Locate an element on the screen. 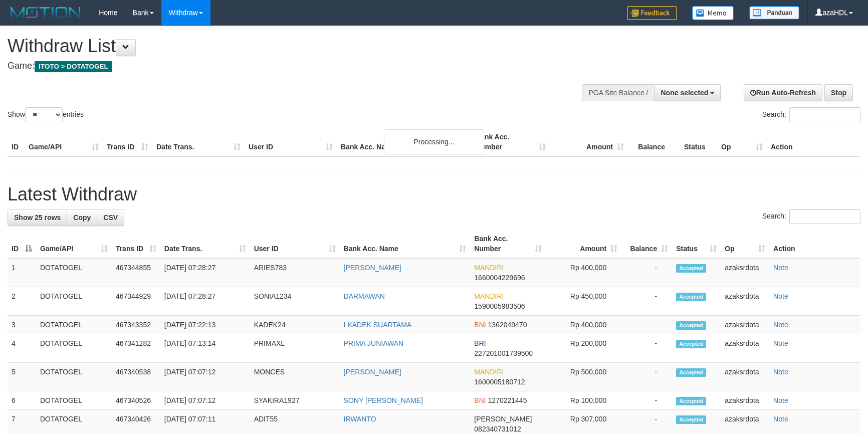 This screenshot has width=868, height=434. th: ID is located at coordinates (16, 142).